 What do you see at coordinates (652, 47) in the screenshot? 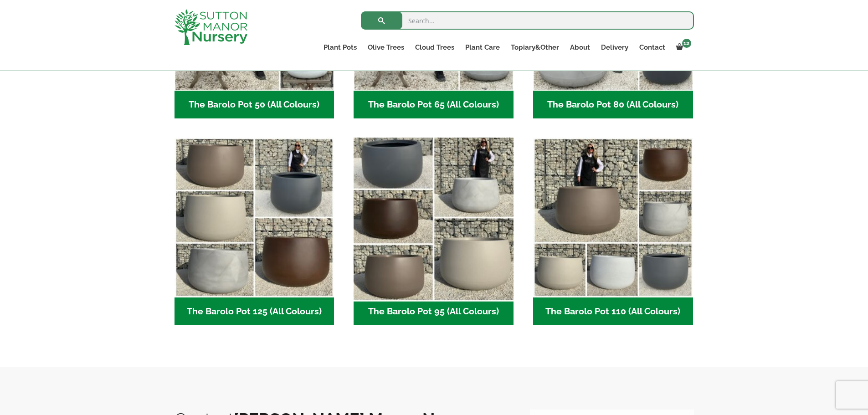
I see `a: Contact` at bounding box center [652, 47].